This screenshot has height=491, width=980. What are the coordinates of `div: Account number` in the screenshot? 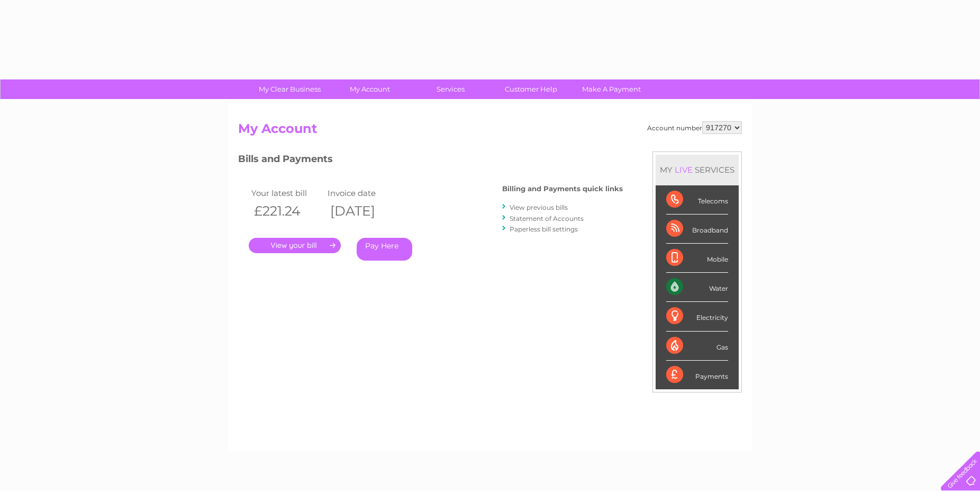 It's located at (694, 128).